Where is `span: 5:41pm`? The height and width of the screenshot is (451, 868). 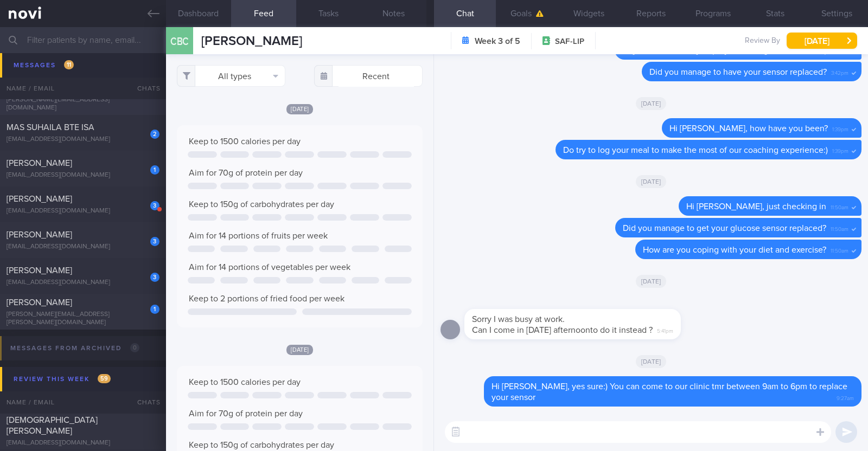
span: 5:41pm is located at coordinates (666, 330).